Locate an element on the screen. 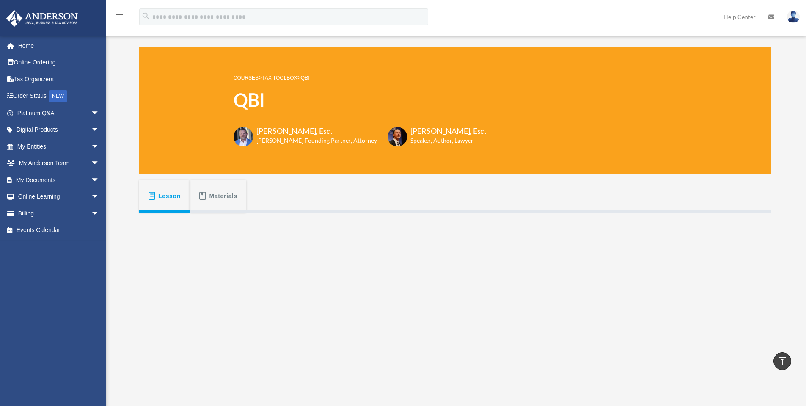  a: Billingarrow_drop_down is located at coordinates (59, 213).